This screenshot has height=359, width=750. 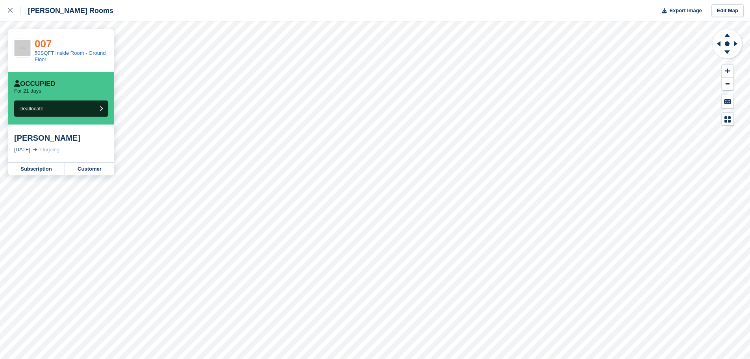 What do you see at coordinates (727, 11) in the screenshot?
I see `a: Edit Map` at bounding box center [727, 11].